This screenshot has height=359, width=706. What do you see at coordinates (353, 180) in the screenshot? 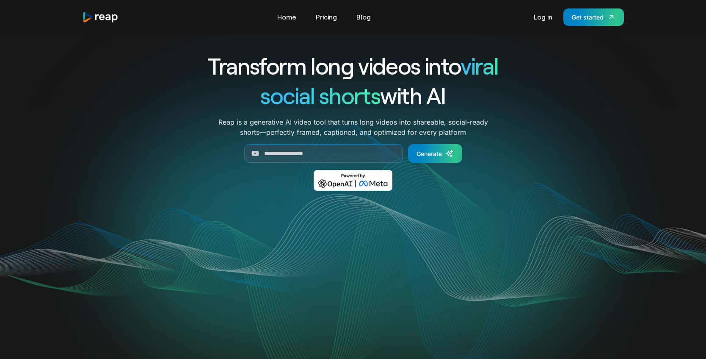
I see `img: Powered by OpenAI & Meta` at bounding box center [353, 180].